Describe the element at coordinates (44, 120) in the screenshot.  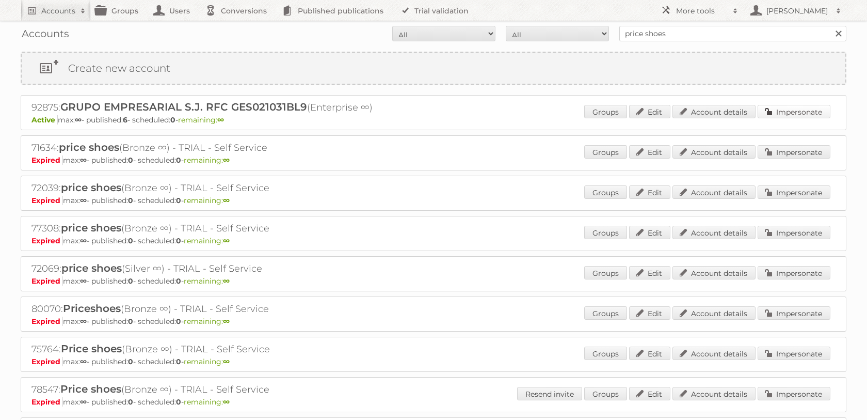
I see `span: Active` at that location.